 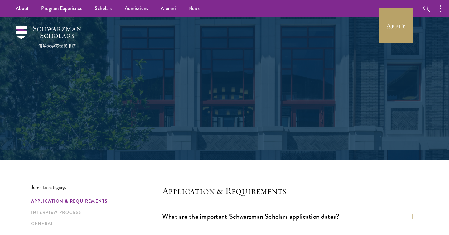 What do you see at coordinates (95, 224) in the screenshot?
I see `a: General` at bounding box center [95, 224].